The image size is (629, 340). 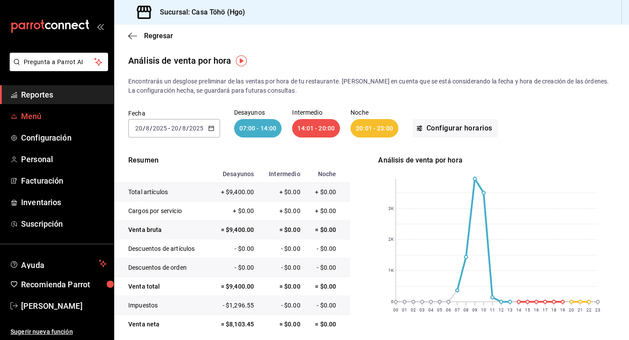 I want to click on button: open_drawer_menu, so click(x=100, y=26).